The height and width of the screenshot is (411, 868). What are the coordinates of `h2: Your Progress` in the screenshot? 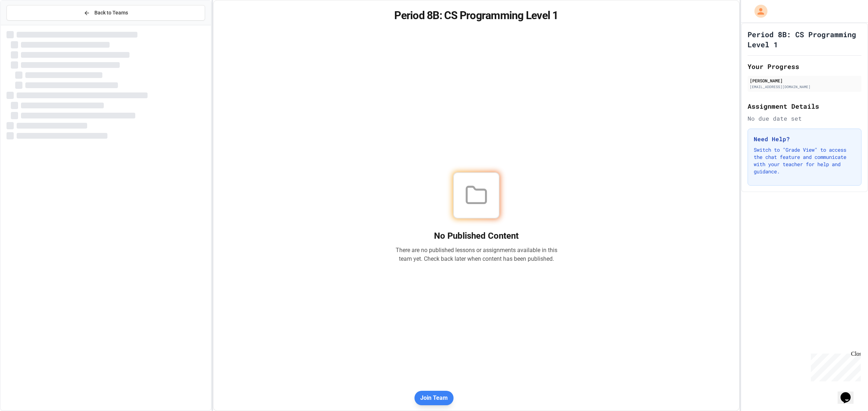 It's located at (804, 66).